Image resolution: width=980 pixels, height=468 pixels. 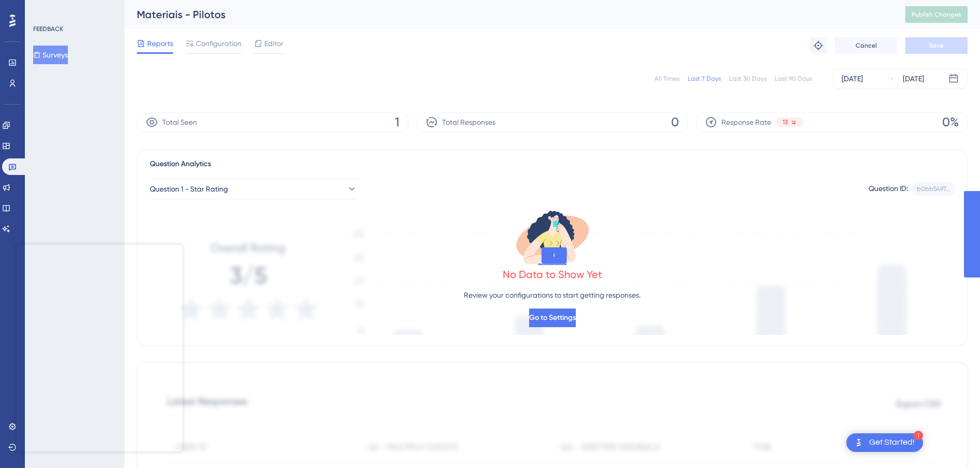 What do you see at coordinates (918, 436) in the screenshot?
I see `div: 1` at bounding box center [918, 436].